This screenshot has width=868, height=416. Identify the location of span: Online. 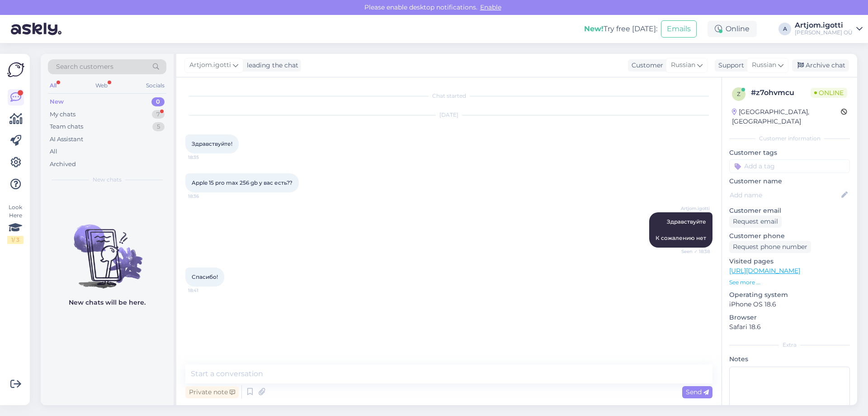
(829, 93).